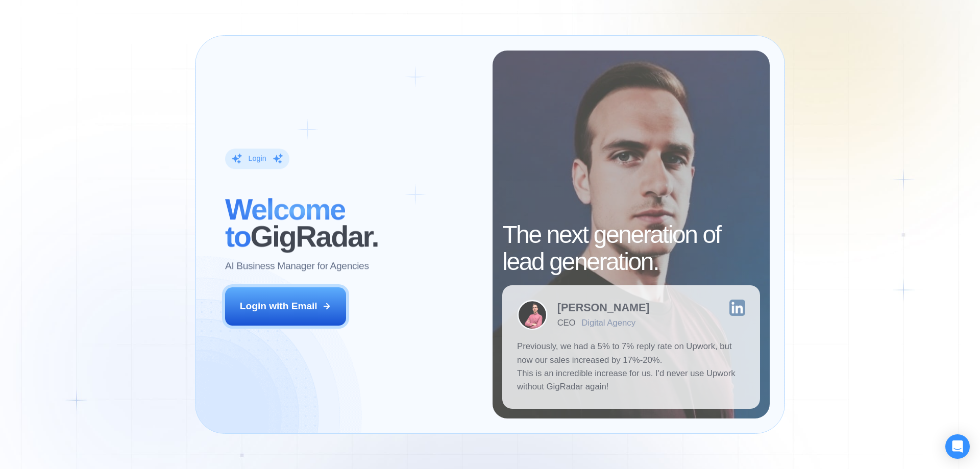 This screenshot has height=469, width=980. Describe the element at coordinates (279, 306) in the screenshot. I see `div: Login with Email` at that location.